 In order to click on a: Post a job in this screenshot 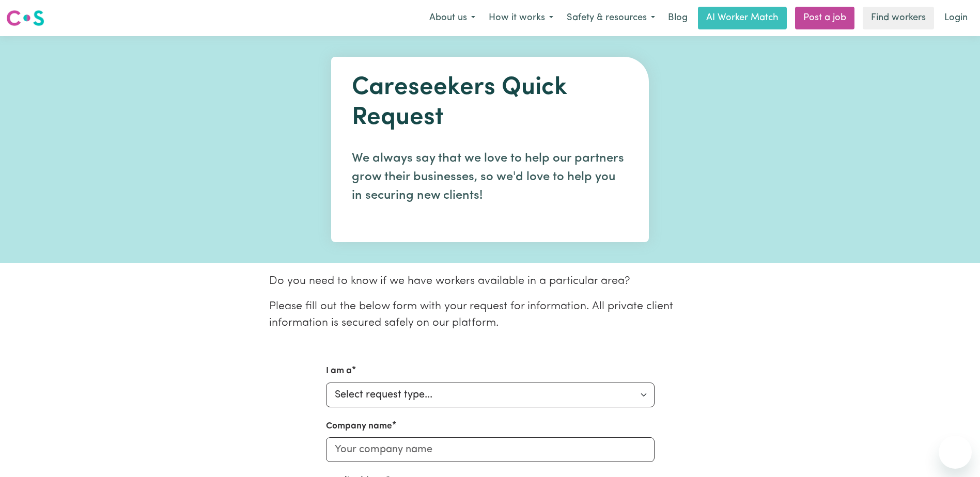, I will do `click(825, 18)`.